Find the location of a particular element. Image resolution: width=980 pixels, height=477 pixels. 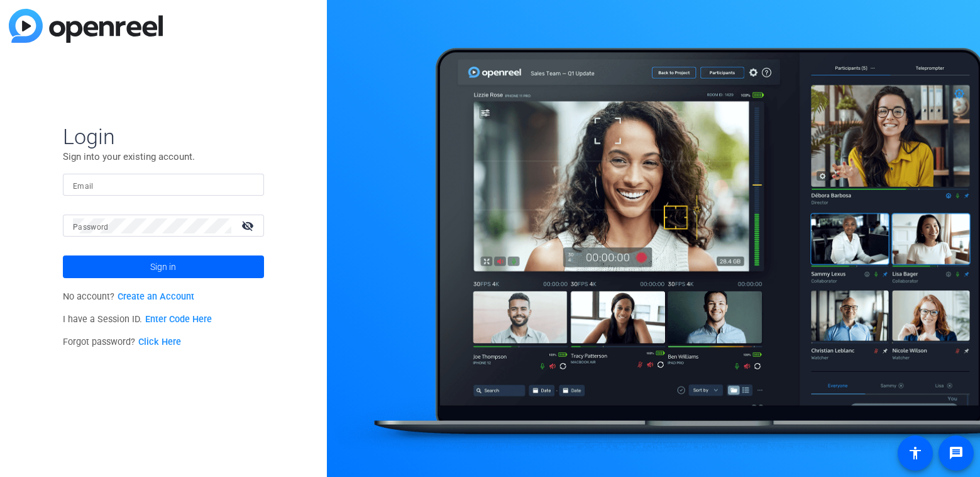

mat-icon: accessibility is located at coordinates (915, 453).